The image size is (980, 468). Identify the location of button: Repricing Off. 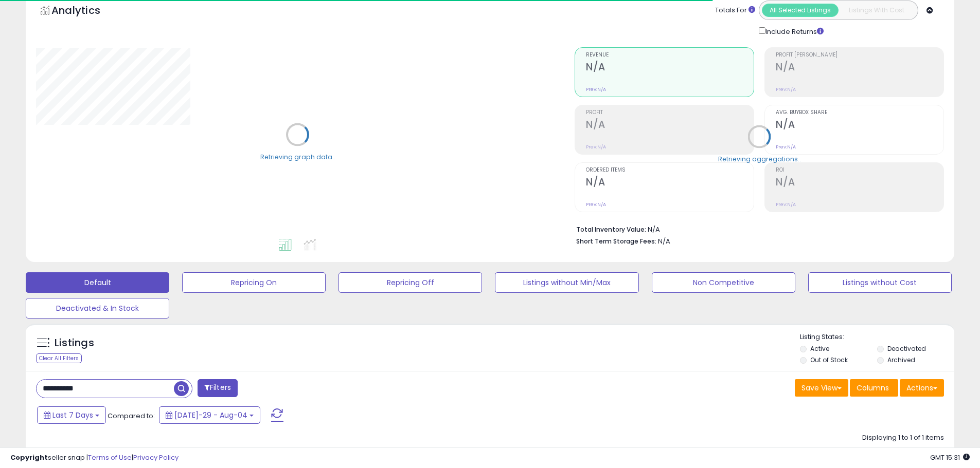
(410, 283).